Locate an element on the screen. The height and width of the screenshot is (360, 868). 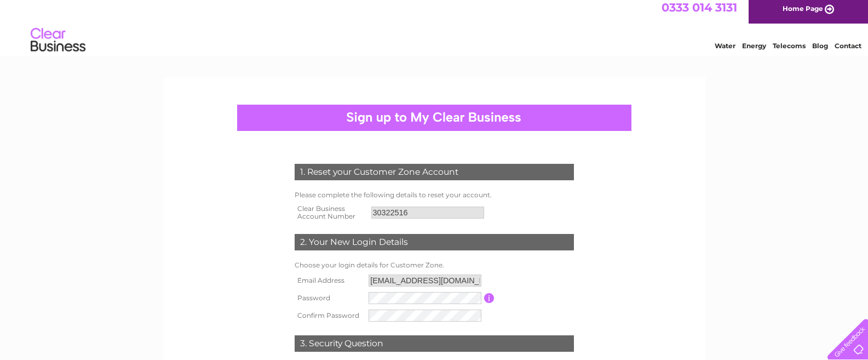
a: Blog is located at coordinates (820, 51).